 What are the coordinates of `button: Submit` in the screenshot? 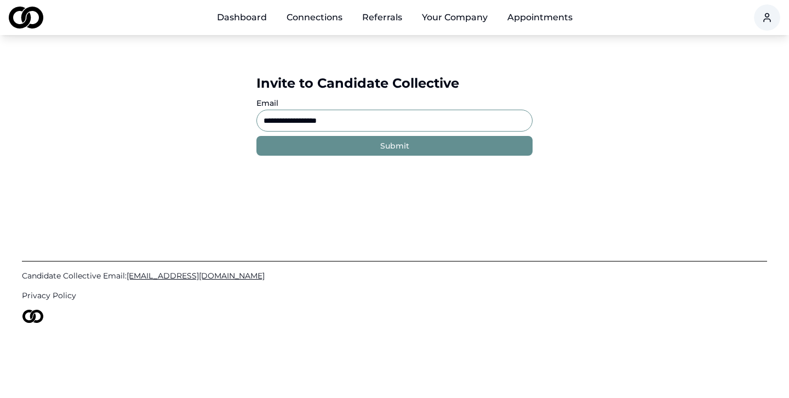 It's located at (394, 146).